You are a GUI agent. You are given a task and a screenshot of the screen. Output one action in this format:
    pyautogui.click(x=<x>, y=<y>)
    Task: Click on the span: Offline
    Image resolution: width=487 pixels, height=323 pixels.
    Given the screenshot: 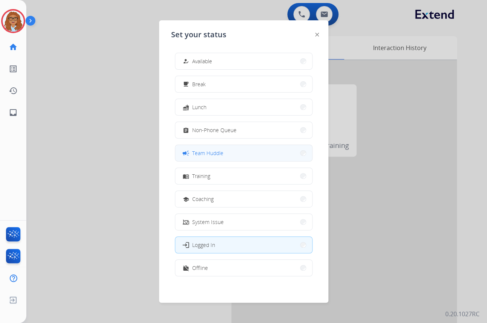 What is the action you would take?
    pyautogui.click(x=200, y=267)
    